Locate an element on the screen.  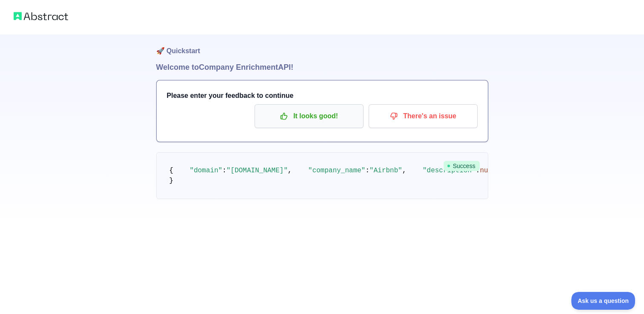
span: "domain" is located at coordinates (206, 170).